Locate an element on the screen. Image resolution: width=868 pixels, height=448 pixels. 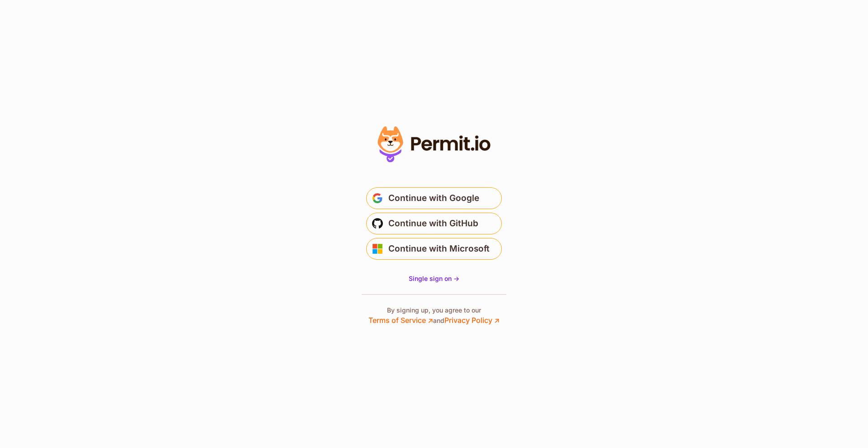
span: Continue with Google is located at coordinates (433, 198).